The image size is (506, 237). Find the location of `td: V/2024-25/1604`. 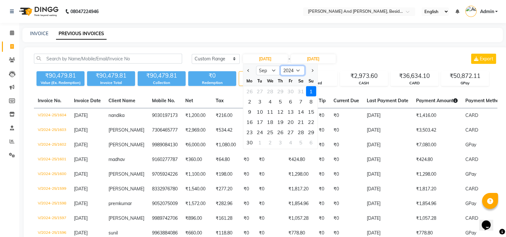

td: V/2024-25/1604 is located at coordinates (52, 116).